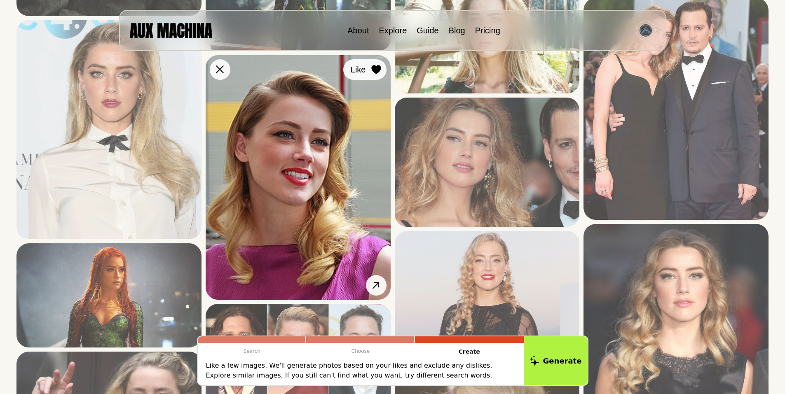 The height and width of the screenshot is (394, 785). Describe the element at coordinates (360, 351) in the screenshot. I see `p: Choose` at that location.